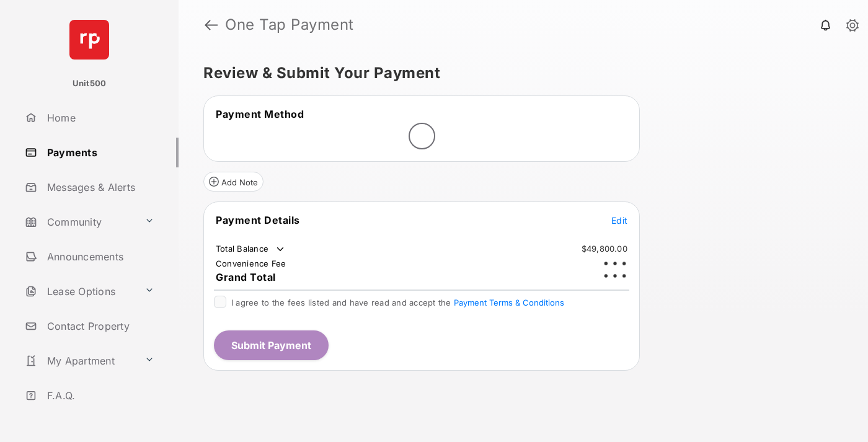  Describe the element at coordinates (398, 302) in the screenshot. I see `span: I agree to the fees listed and have read and accept the` at that location.